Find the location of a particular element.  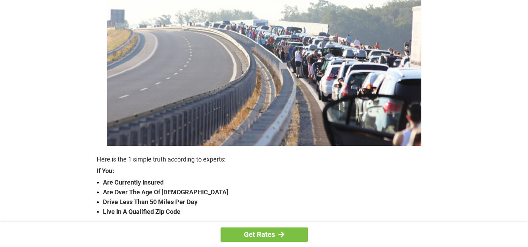

p: Here is the 1 simple truth according to experts: is located at coordinates (264, 160).